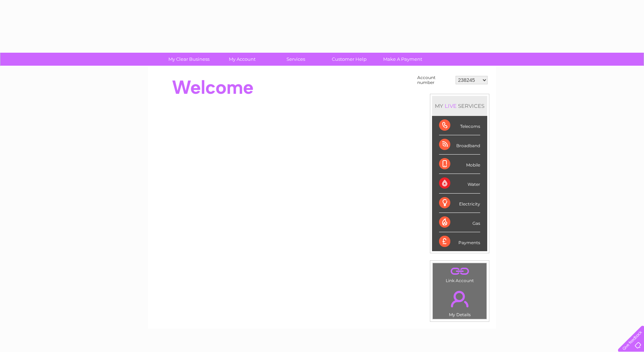  I want to click on a: Services, so click(296, 59).